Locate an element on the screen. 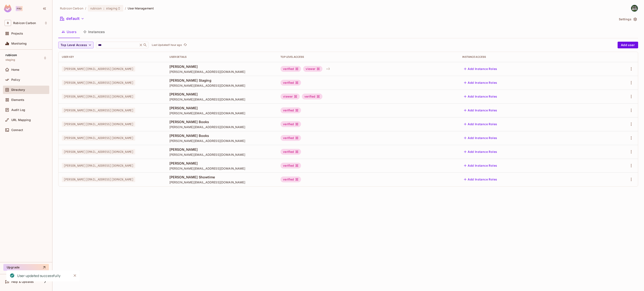 Image resolution: width=644 pixels, height=291 pixels. span: the active workspace is located at coordinates (72, 8).